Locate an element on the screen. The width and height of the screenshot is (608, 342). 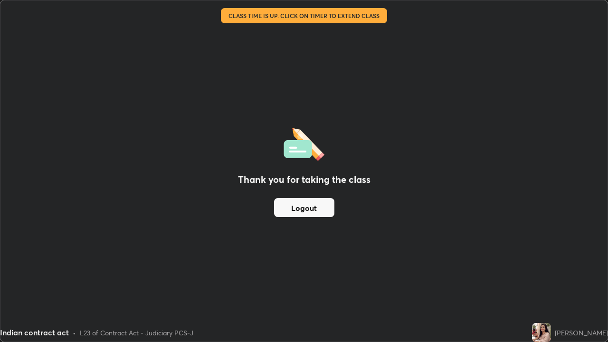
img: da1c443a61e24e79a4c4f6a357a16d9f.jpg is located at coordinates (541, 332).